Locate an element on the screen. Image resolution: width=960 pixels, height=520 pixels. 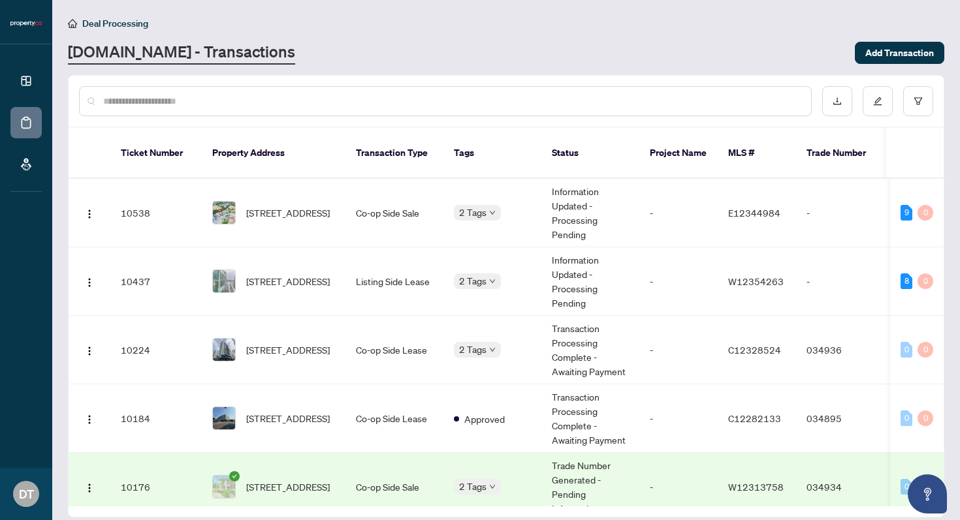
td: 10538 is located at coordinates (156, 213).